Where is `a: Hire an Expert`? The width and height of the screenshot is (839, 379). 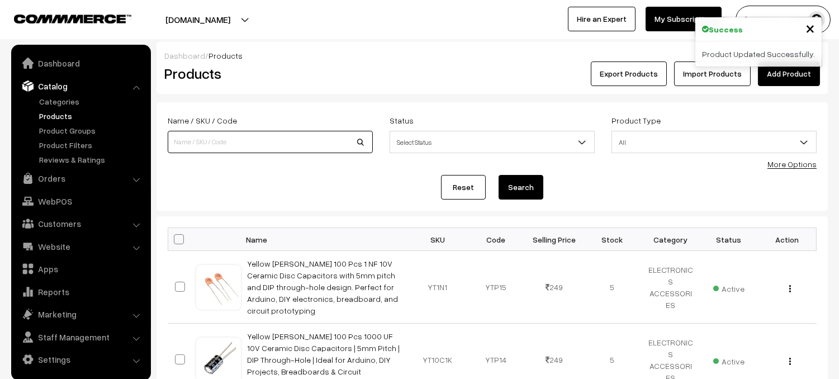
a: Hire an Expert is located at coordinates (601, 19).